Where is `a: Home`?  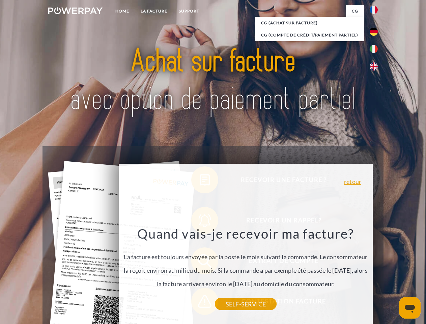
a: Home is located at coordinates (122, 11).